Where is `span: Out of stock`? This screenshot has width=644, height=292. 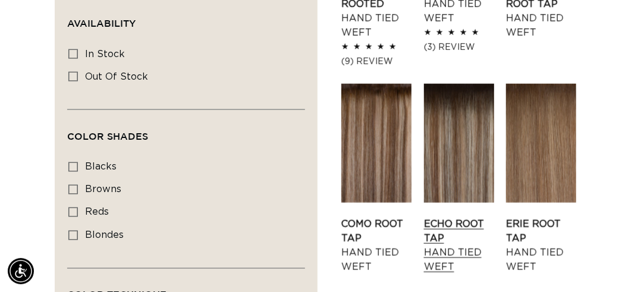
span: Out of stock is located at coordinates (116, 77).